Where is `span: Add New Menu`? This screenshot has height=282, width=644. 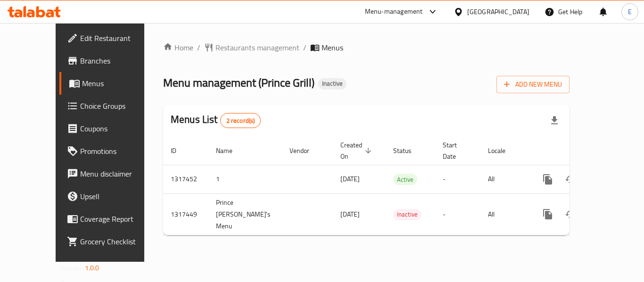
span: Add New Menu is located at coordinates (533, 84).